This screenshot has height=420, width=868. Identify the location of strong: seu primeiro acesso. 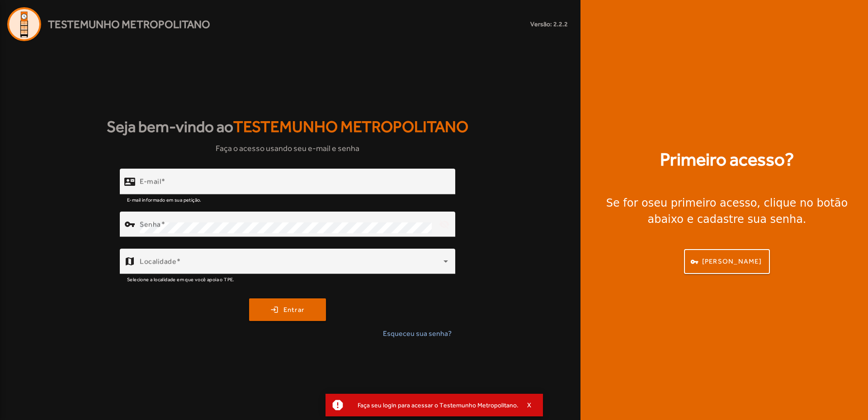
(702, 203).